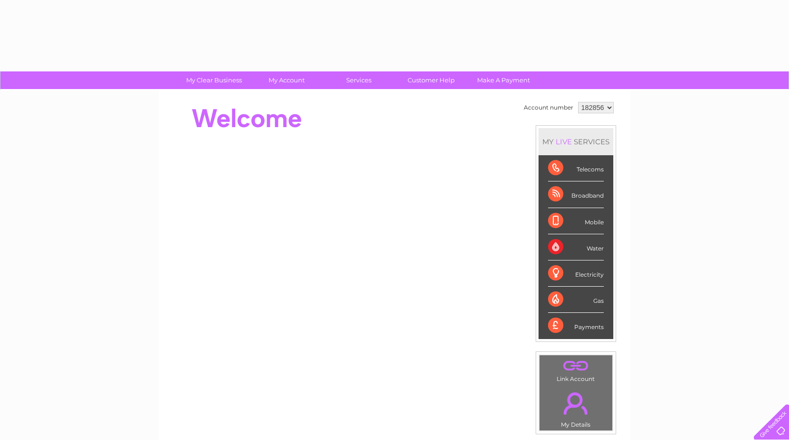  What do you see at coordinates (214, 80) in the screenshot?
I see `a: My Clear Business` at bounding box center [214, 80].